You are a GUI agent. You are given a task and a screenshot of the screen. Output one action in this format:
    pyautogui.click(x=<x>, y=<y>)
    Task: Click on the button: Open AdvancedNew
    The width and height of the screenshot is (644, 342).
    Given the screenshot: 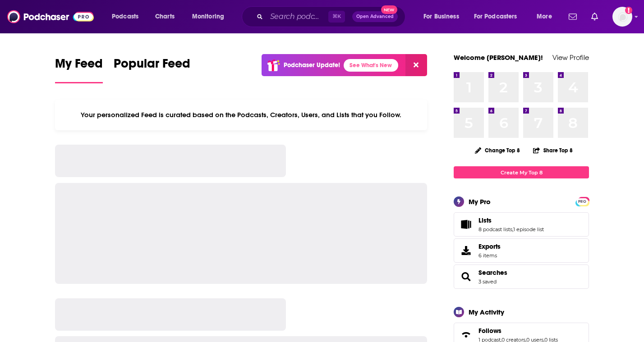 What is the action you would take?
    pyautogui.click(x=375, y=17)
    